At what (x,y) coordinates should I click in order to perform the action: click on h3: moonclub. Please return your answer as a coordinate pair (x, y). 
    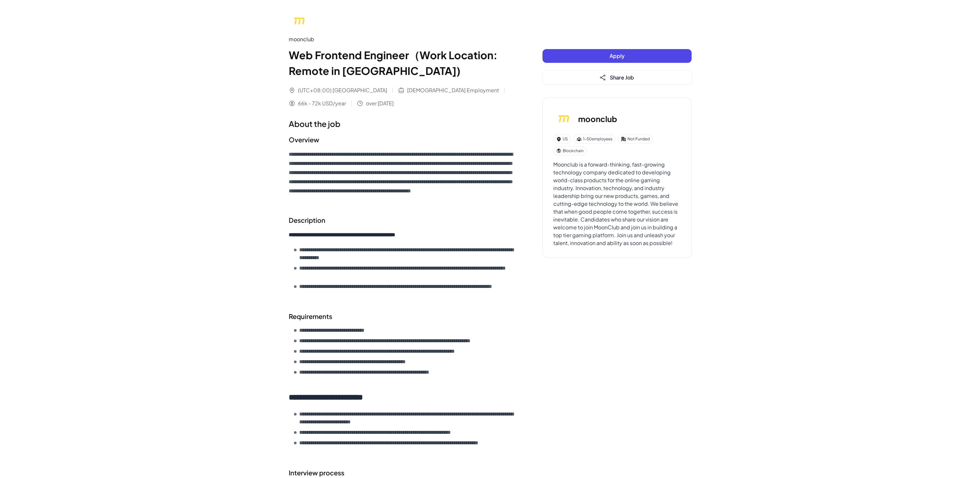
    Looking at the image, I should click on (597, 119).